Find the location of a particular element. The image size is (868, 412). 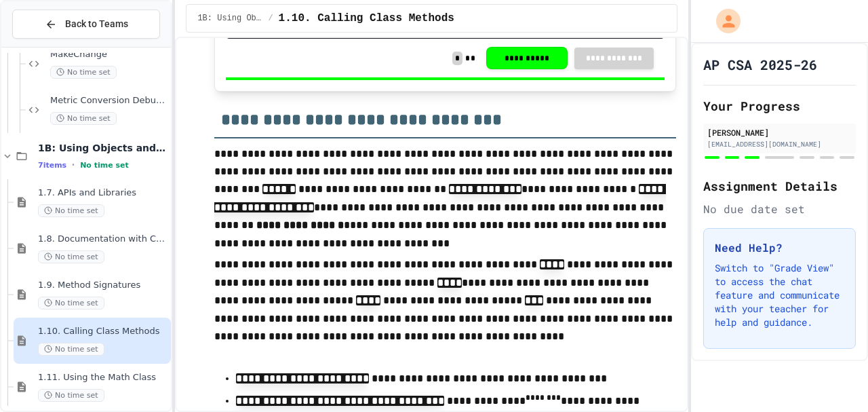

p: Switch to "Grade View" to access the chat feature and communicate with your teacher for help and ... is located at coordinates (779, 295).